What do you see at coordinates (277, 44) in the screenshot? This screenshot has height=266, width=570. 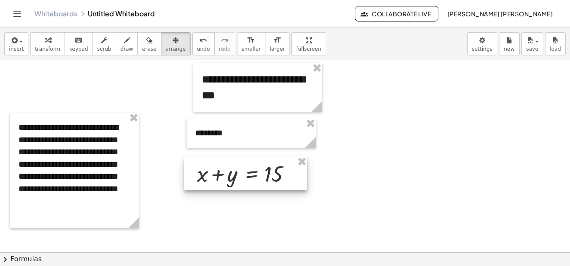 I see `button: format_sizelarger` at bounding box center [277, 44].